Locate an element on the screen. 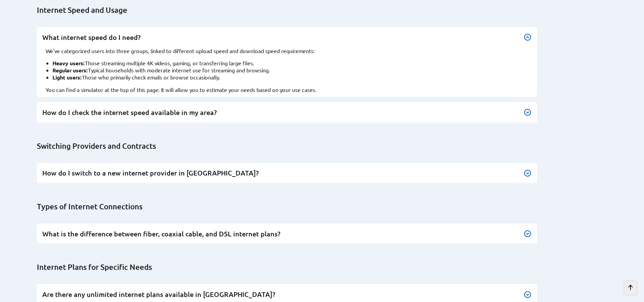 The image size is (644, 302). h3: What is the difference between fiber, coaxial cable, and DSL internet plans? is located at coordinates (287, 234).